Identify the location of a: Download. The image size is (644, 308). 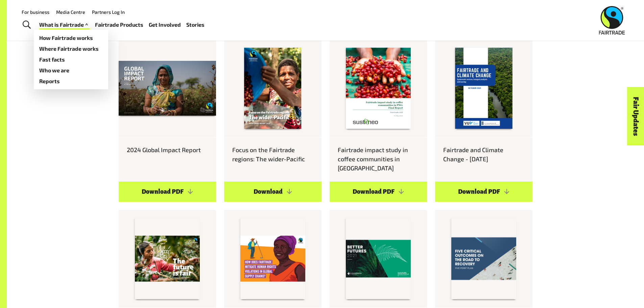
(273, 192).